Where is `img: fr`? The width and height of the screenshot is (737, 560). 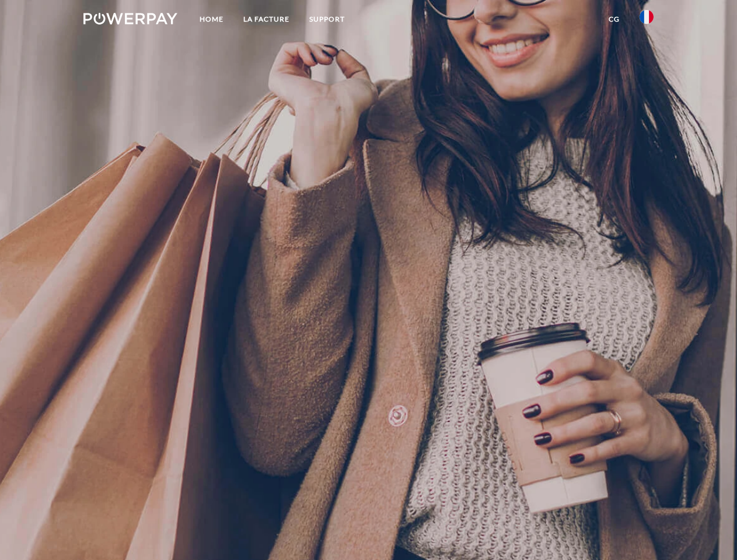 img: fr is located at coordinates (647, 17).